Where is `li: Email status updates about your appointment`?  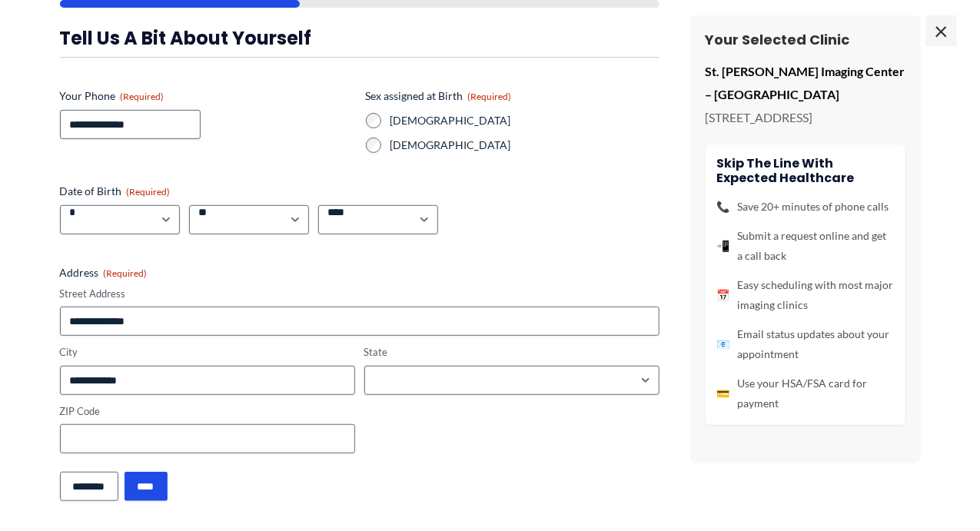 li: Email status updates about your appointment is located at coordinates (805, 344).